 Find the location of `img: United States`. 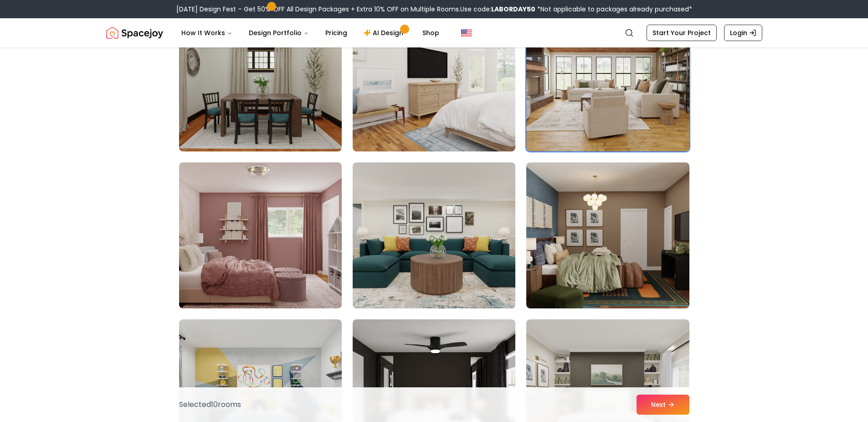

img: United States is located at coordinates (466, 33).